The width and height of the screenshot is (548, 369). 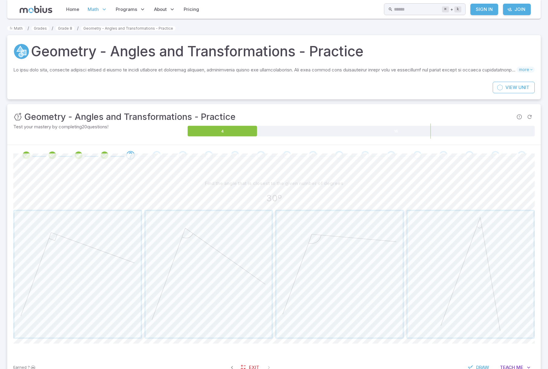 I want to click on a: Home, so click(x=73, y=9).